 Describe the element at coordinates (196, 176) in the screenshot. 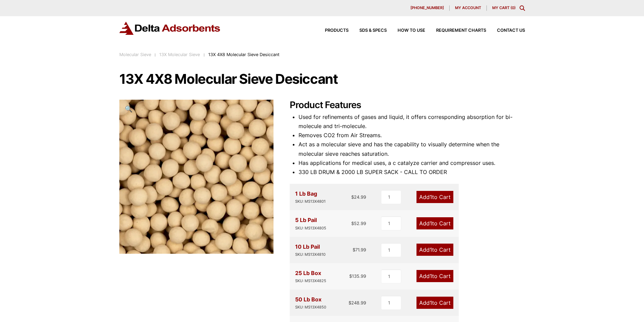

I see `a: 13X 4X8 Molecular Sieve Desiccant` at that location.